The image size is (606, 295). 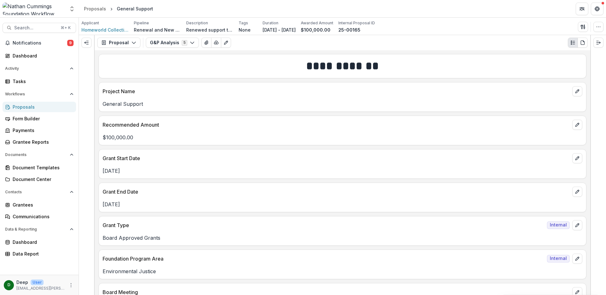 What do you see at coordinates (42, 142) in the screenshot?
I see `div: Grantee Reports` at bounding box center [42, 142].